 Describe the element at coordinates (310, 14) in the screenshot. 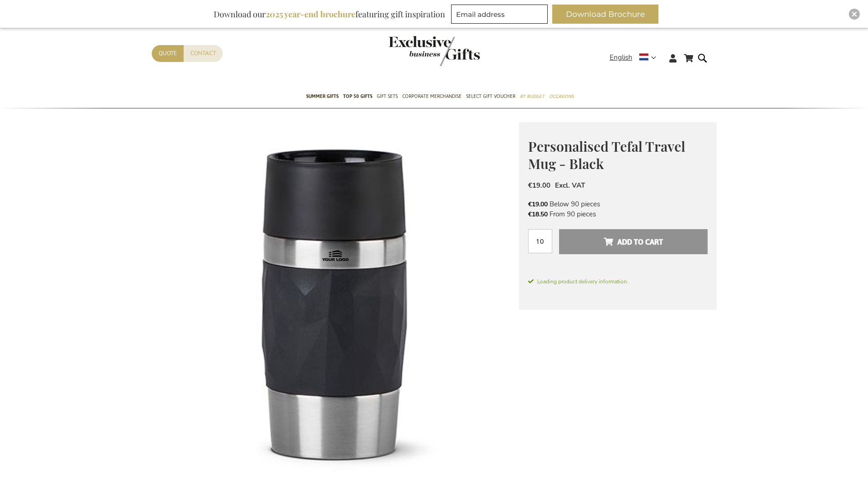

I see `b: 2025 year-end brochure` at that location.